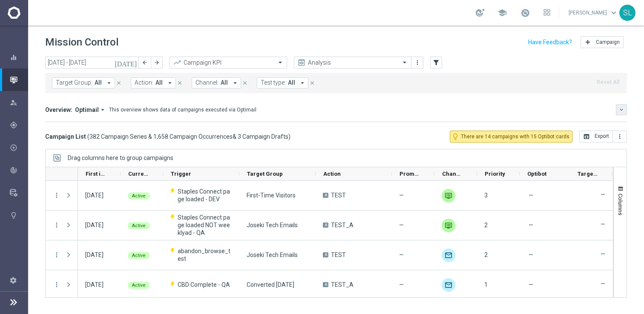 Image resolution: width=644 pixels, height=314 pixels. What do you see at coordinates (586, 137) in the screenshot?
I see `i: open_in_browser` at bounding box center [586, 137].